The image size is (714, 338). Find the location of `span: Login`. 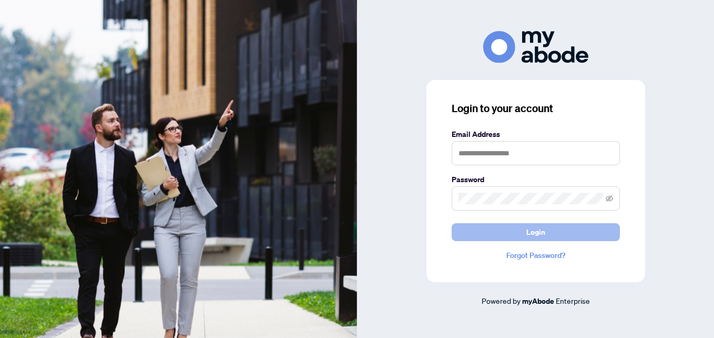

span: Login is located at coordinates (536, 232).